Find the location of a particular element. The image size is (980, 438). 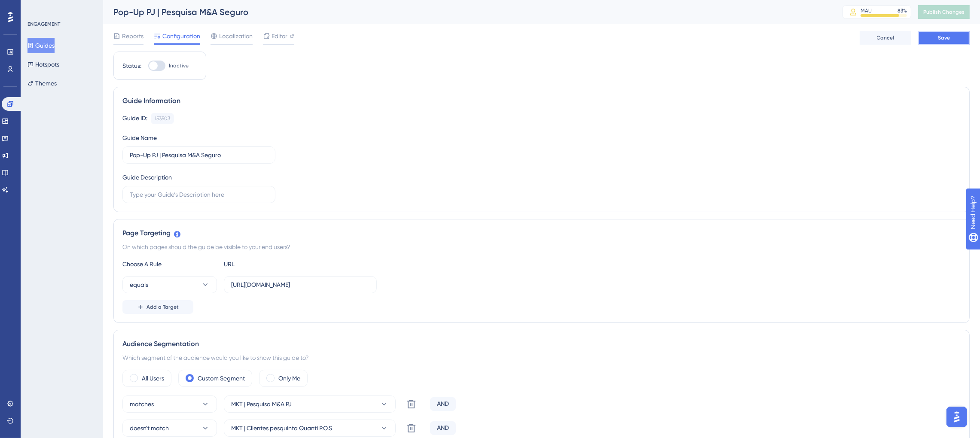

div: MAU is located at coordinates (866, 11).